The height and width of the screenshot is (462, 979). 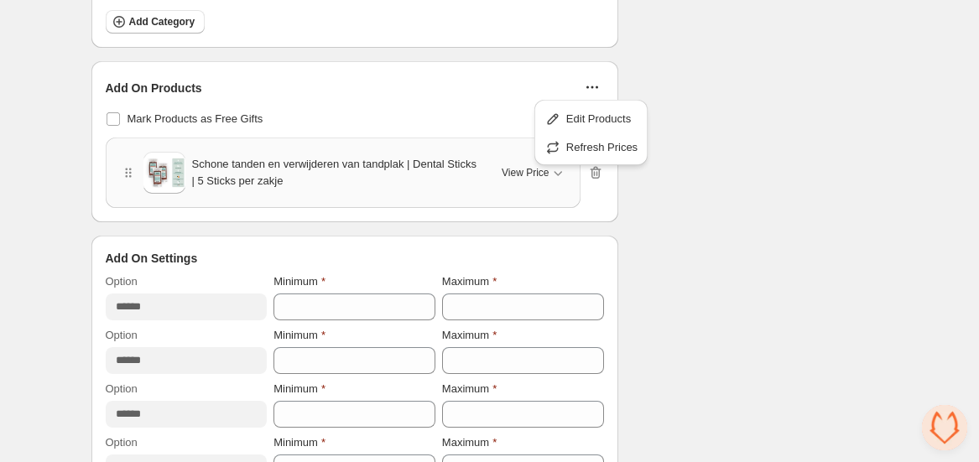 What do you see at coordinates (602, 148) in the screenshot?
I see `span: Refresh Prices` at bounding box center [602, 148].